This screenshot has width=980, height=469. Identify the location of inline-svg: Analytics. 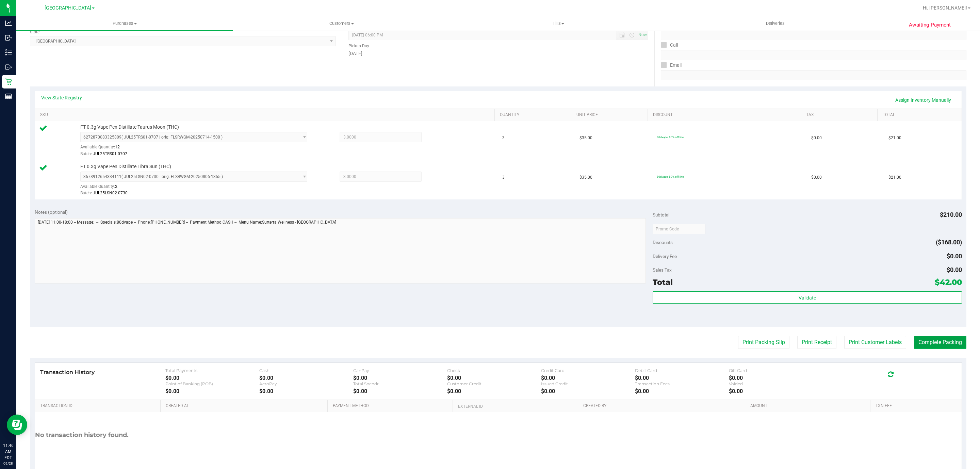
(9, 23).